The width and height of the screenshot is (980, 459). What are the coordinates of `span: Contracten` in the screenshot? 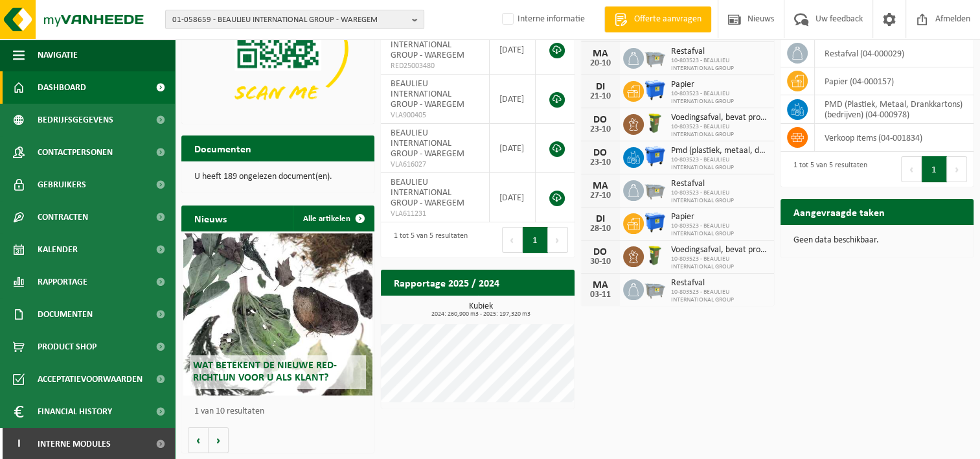 It's located at (63, 217).